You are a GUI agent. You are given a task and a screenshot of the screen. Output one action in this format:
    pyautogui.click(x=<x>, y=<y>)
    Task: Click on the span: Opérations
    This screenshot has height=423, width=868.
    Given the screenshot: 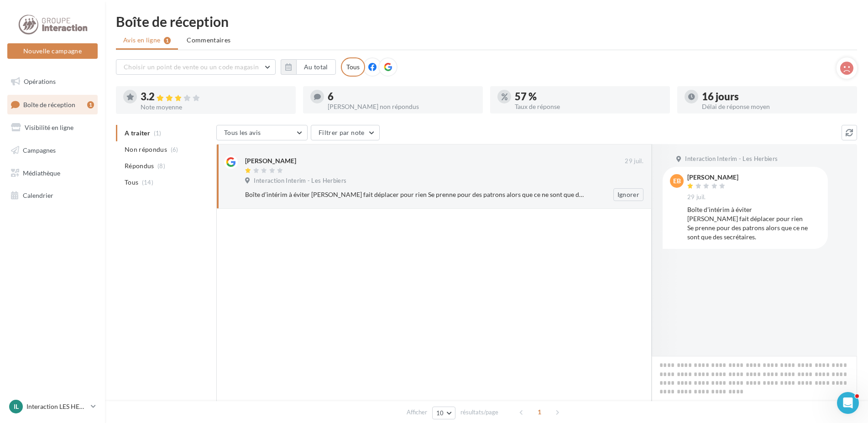 What is the action you would take?
    pyautogui.click(x=40, y=81)
    